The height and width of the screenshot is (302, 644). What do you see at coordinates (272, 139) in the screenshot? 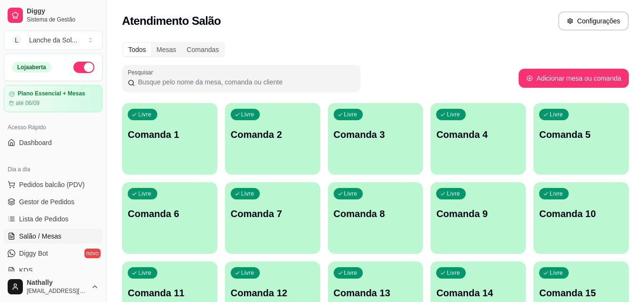
I see `button: LivreComanda 2` at bounding box center [272, 139].